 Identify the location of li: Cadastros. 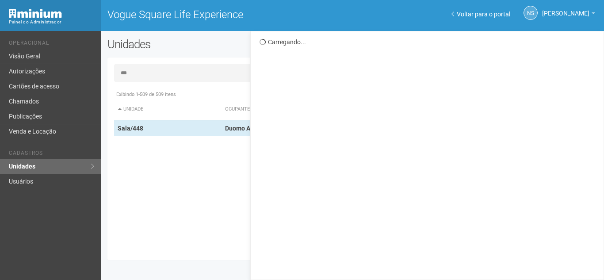
(51, 154).